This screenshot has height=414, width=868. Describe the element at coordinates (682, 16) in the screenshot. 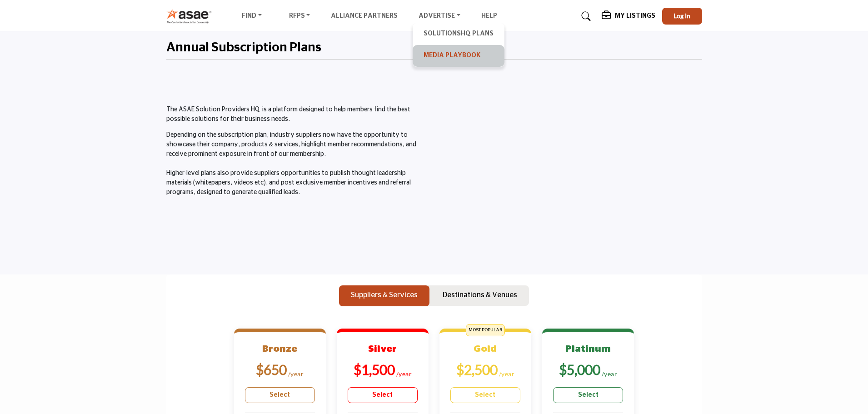

I see `span: Log In` at that location.